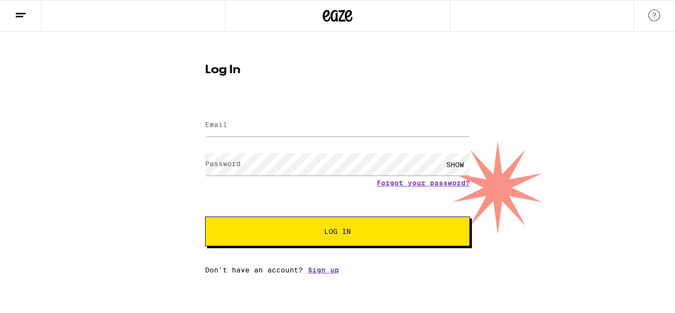 This screenshot has width=675, height=313. Describe the element at coordinates (423, 183) in the screenshot. I see `a: Forgot your password?` at that location.